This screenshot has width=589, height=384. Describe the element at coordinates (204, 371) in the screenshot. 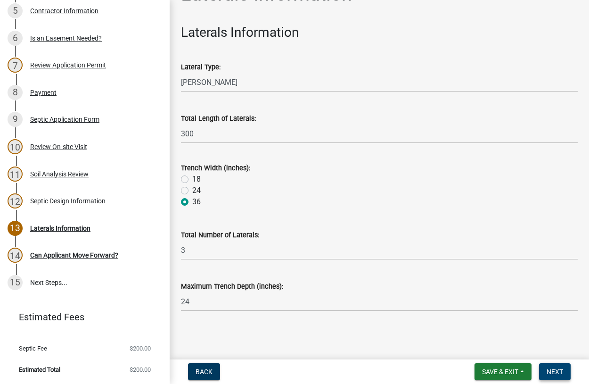

I see `span: Back` at that location.